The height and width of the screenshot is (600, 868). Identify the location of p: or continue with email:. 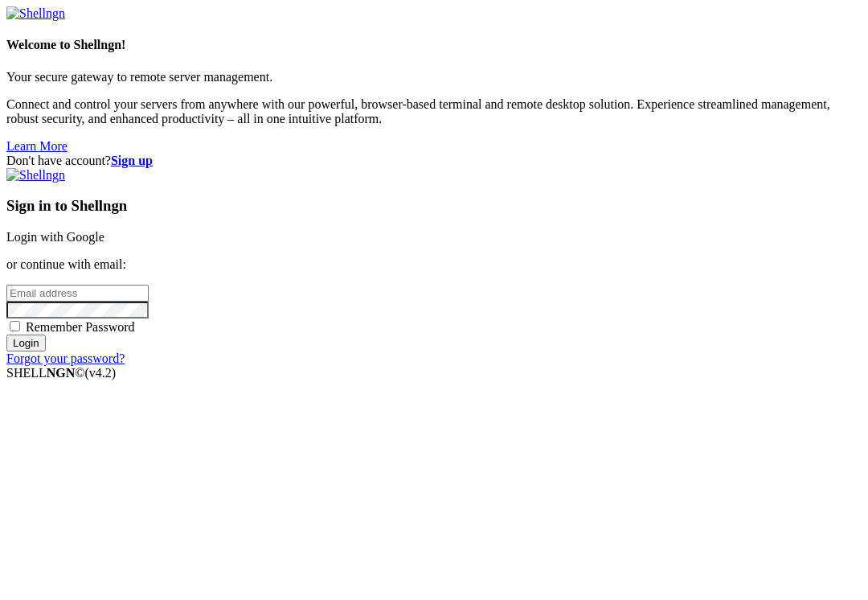
(434, 265).